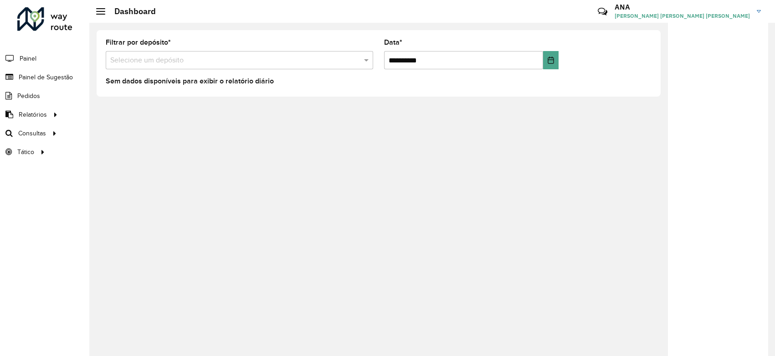 The width and height of the screenshot is (775, 356). I want to click on span: Pedidos, so click(29, 96).